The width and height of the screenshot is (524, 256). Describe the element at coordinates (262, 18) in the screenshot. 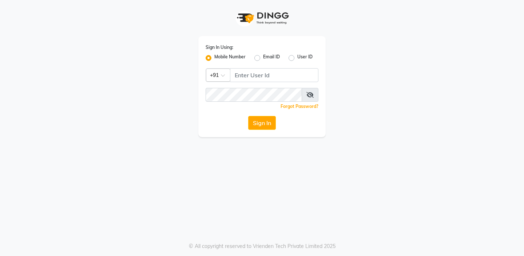

I see `img: logo1.svg` at that location.